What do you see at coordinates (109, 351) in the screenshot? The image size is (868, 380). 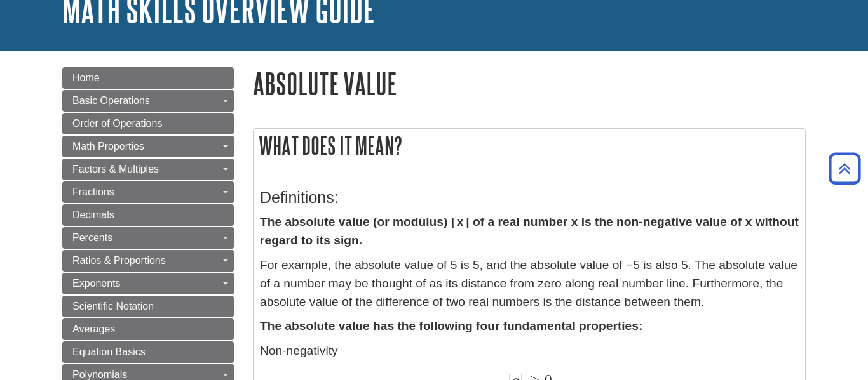 I see `span: Equation Basics` at bounding box center [109, 351].